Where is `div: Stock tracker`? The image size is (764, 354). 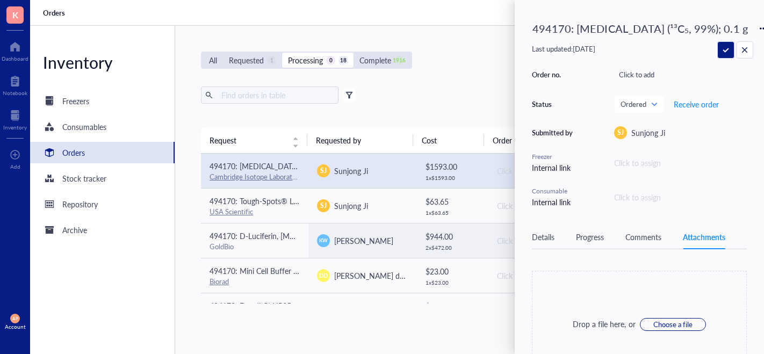 div: Stock tracker is located at coordinates (84, 178).